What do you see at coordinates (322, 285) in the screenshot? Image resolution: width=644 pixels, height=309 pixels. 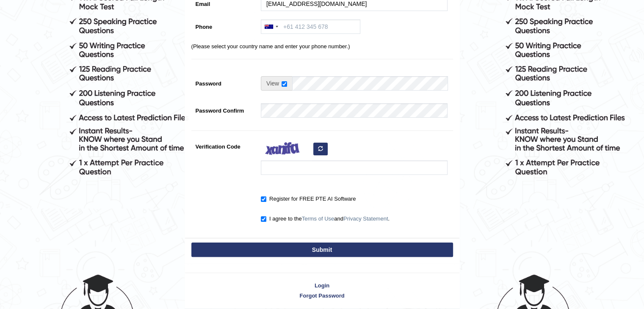 I see `a: Login` at bounding box center [322, 285].